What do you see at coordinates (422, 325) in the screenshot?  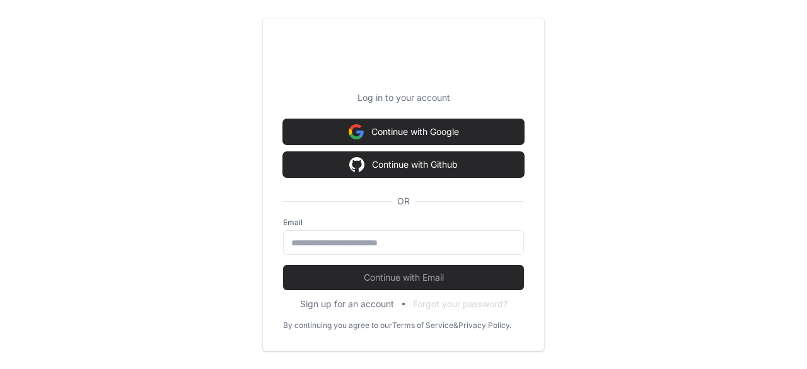 I see `a: Terms of Service` at bounding box center [422, 325].